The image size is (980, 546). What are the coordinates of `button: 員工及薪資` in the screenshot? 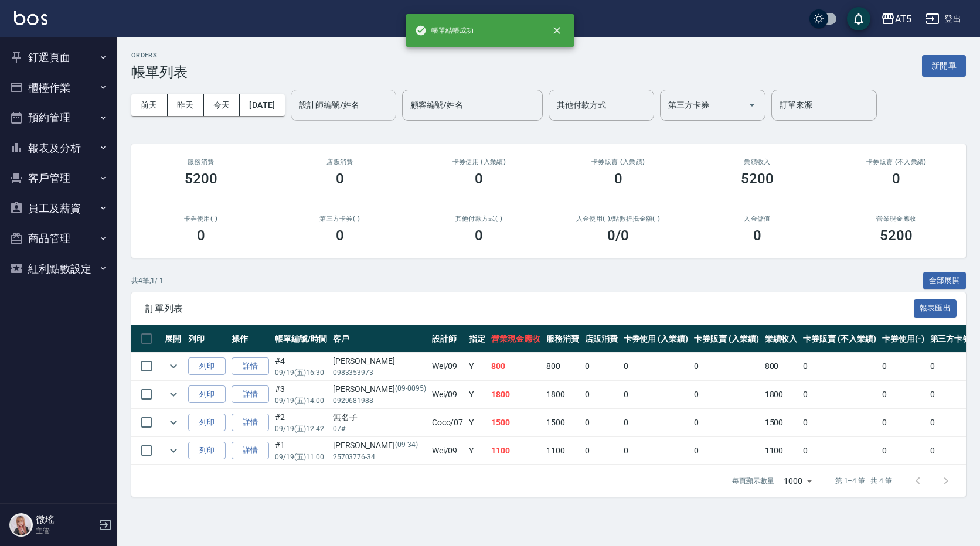 It's located at (59, 208).